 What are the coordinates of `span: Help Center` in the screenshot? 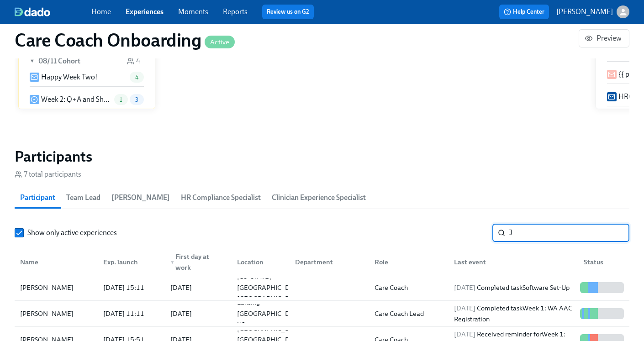 It's located at (524, 12).